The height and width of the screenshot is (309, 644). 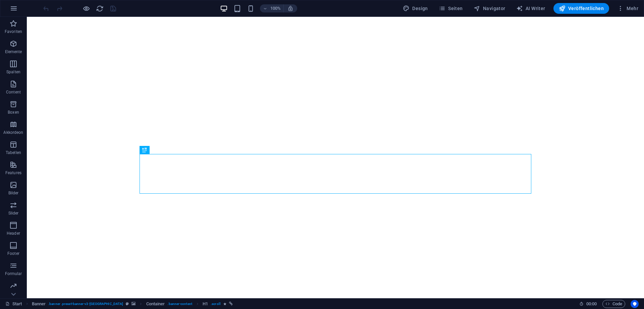 I want to click on p: Favoriten, so click(x=13, y=32).